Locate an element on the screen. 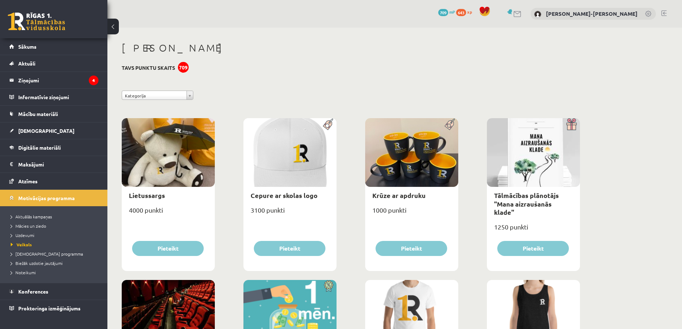  legend: Informatīvie ziņojumi is located at coordinates (58, 97).